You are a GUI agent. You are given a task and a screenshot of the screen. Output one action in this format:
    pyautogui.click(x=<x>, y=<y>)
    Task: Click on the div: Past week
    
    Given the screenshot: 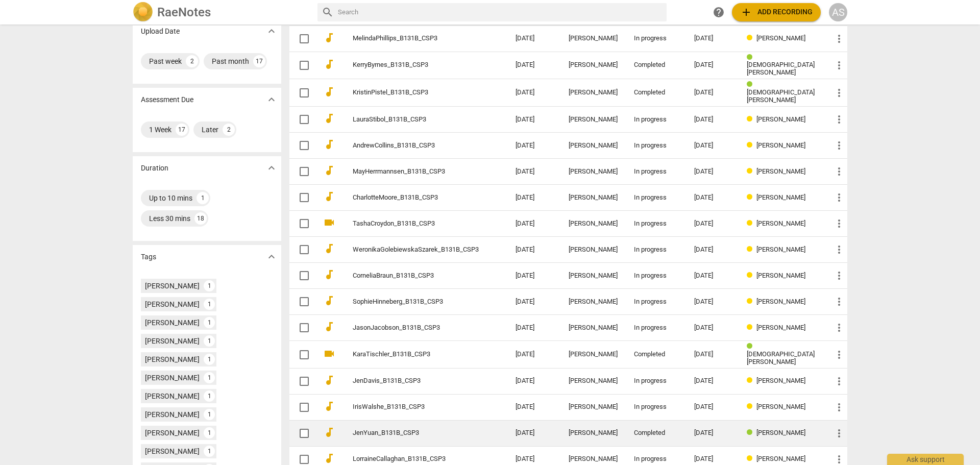 What is the action you would take?
    pyautogui.click(x=165, y=62)
    